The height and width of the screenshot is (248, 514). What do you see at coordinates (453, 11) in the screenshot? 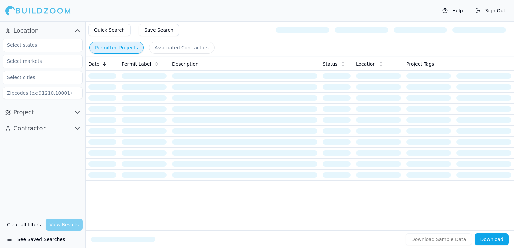
I see `button: Help` at bounding box center [453, 11].